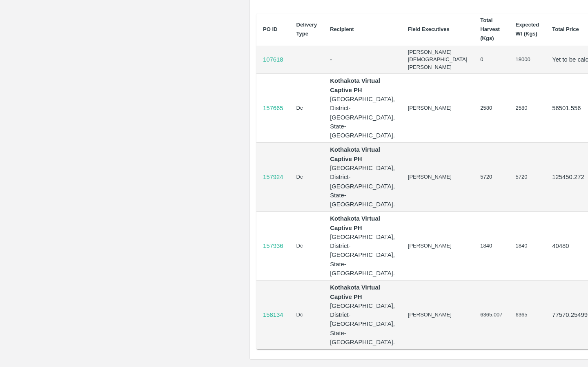 Image resolution: width=588 pixels, height=367 pixels. I want to click on p: 157924, so click(273, 177).